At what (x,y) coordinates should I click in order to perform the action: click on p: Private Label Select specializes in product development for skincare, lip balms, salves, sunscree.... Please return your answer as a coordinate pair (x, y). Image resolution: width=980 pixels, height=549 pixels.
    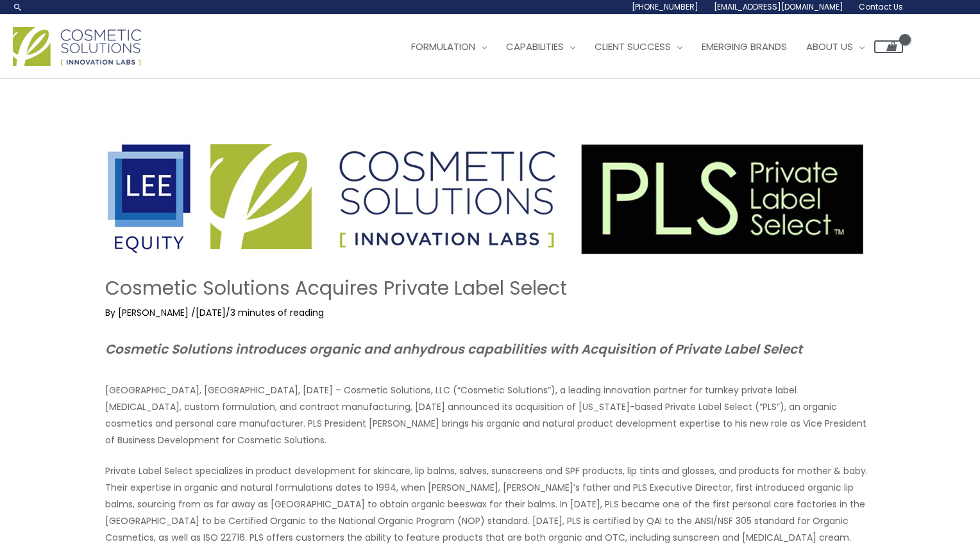
    Looking at the image, I should click on (490, 504).